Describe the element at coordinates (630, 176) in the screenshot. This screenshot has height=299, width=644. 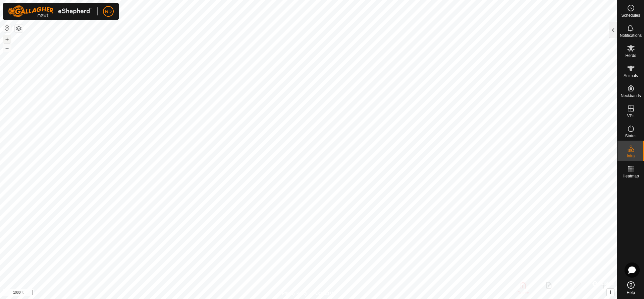
I see `span: Heatmap` at that location.